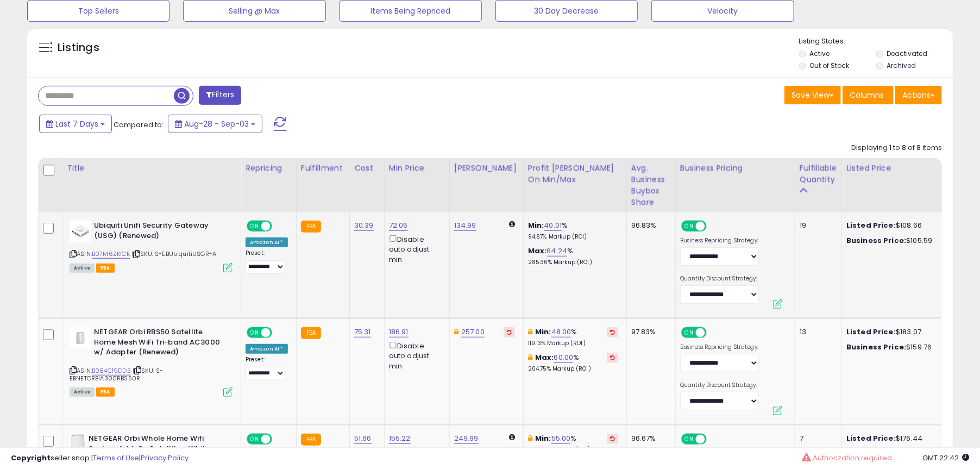 This screenshot has height=469, width=980. What do you see at coordinates (719, 241) in the screenshot?
I see `label: Business Repricing Strategy:` at bounding box center [719, 241].